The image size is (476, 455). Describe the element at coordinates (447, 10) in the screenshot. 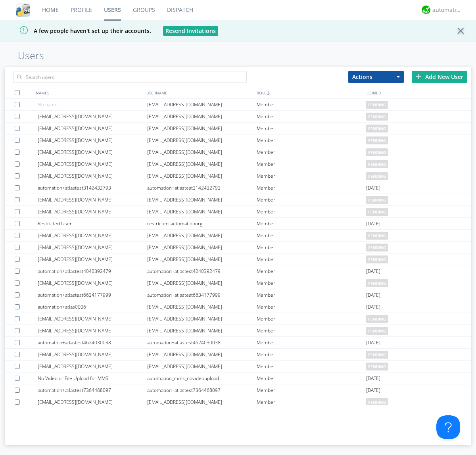

I see `div: automation+atlas` at that location.